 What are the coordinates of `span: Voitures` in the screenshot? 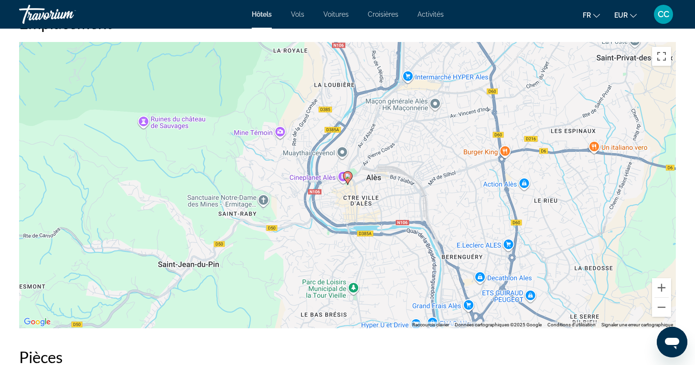 It's located at (336, 14).